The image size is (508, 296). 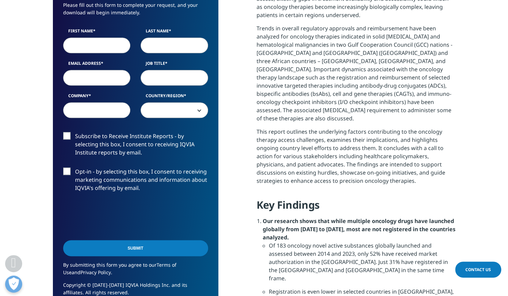 What do you see at coordinates (95, 272) in the screenshot?
I see `a: Privacy Policy` at bounding box center [95, 272].